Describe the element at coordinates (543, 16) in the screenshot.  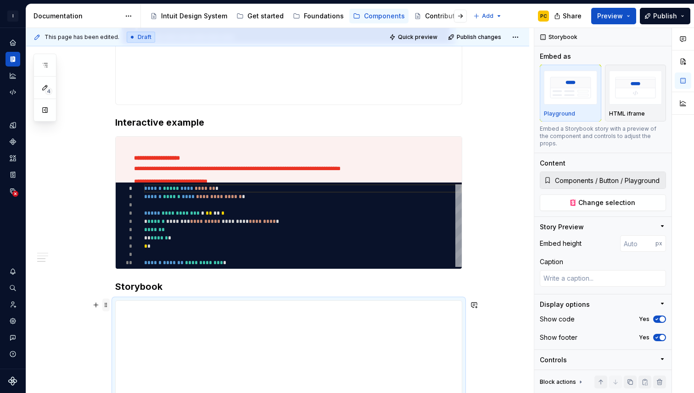
I see `div: PC` at that location.